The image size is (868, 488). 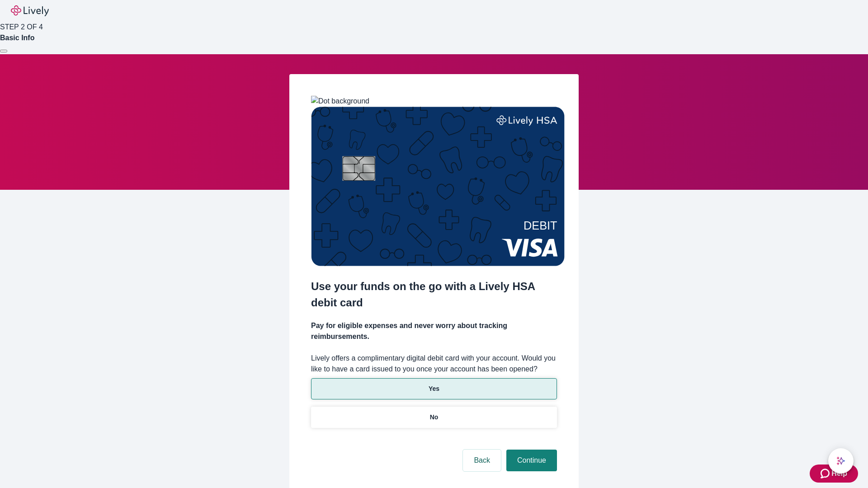 What do you see at coordinates (340, 101) in the screenshot?
I see `img: Dot background` at bounding box center [340, 101].